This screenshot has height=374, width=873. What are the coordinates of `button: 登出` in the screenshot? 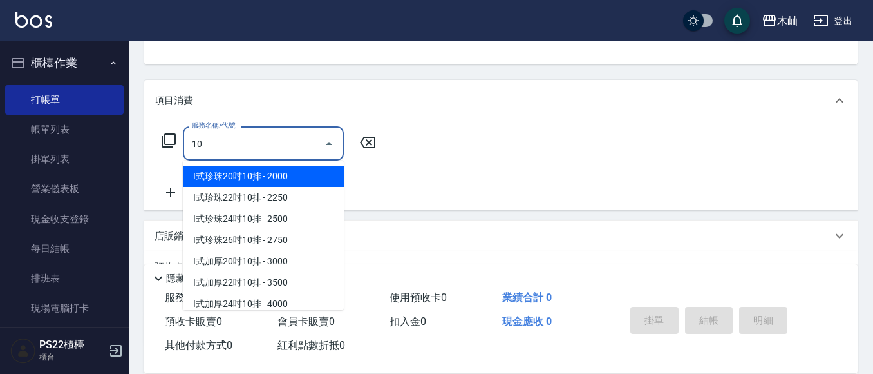 It's located at (833, 21).